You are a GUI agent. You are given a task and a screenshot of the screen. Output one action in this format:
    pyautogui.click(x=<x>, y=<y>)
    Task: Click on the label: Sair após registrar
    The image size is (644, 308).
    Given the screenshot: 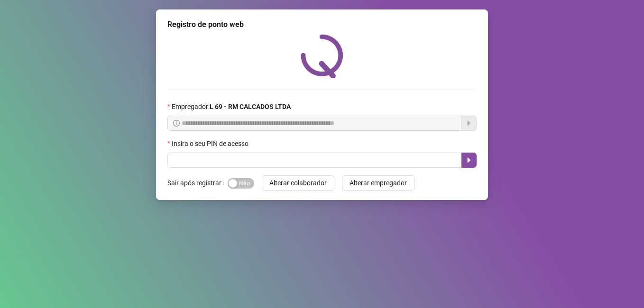 What is the action you would take?
    pyautogui.click(x=197, y=183)
    